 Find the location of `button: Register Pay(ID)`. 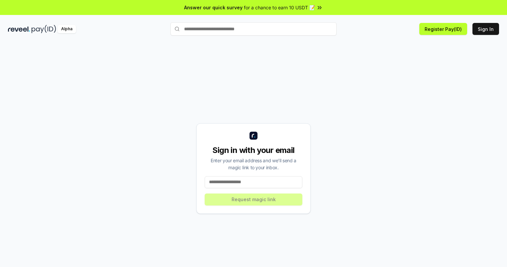

button: Register Pay(ID) is located at coordinates (444, 29).